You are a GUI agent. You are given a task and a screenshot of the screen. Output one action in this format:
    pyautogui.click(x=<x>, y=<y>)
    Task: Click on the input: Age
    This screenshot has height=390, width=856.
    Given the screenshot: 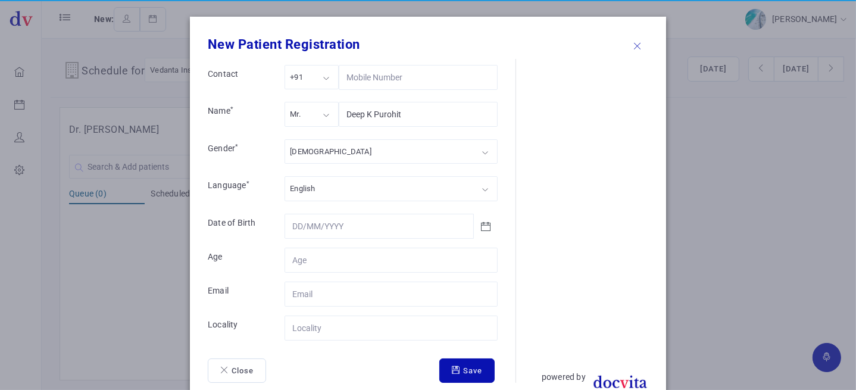 What is the action you would take?
    pyautogui.click(x=391, y=260)
    